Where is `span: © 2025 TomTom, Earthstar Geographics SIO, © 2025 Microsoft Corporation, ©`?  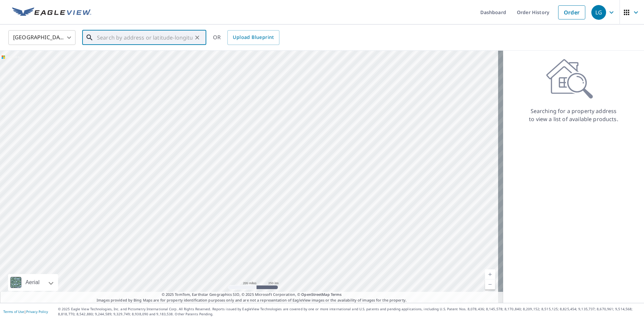
span: © 2025 TomTom, Earthstar Geographics SIO, © 2025 Microsoft Corporation, © is located at coordinates (252, 295).